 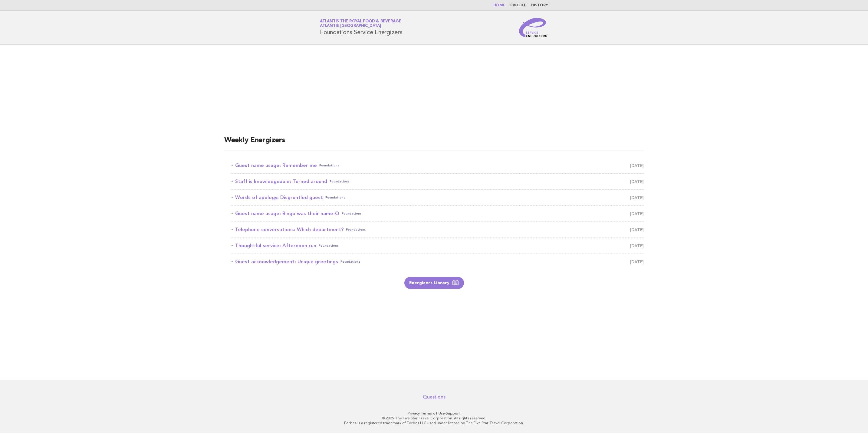 I want to click on p: Forbes is a registered trademark of Forbes LLC used under license by The Five Star Travel Corpora..., so click(x=434, y=422).